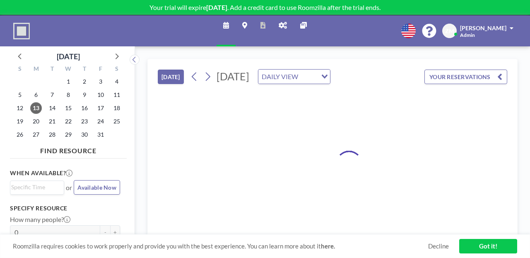  I want to click on span: Thursday, October 2, 2025, so click(84, 82).